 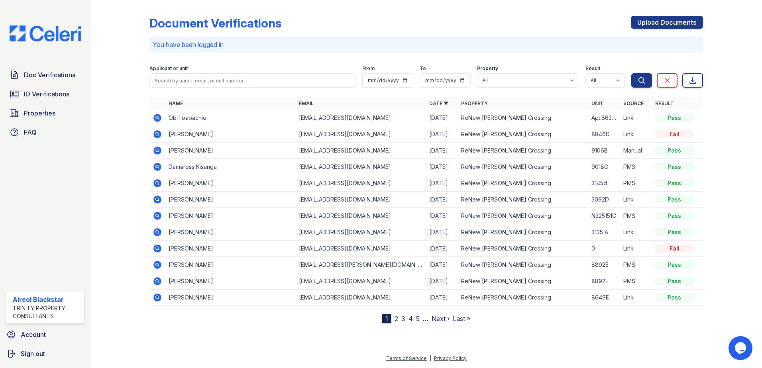 I want to click on a: Privacy Policy, so click(x=450, y=358).